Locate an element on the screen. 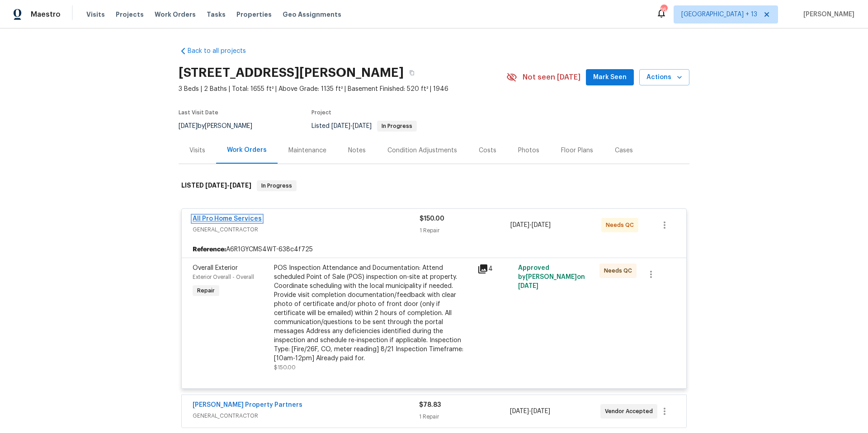 Image resolution: width=868 pixels, height=433 pixels. a: Back to all projects is located at coordinates (222, 51).